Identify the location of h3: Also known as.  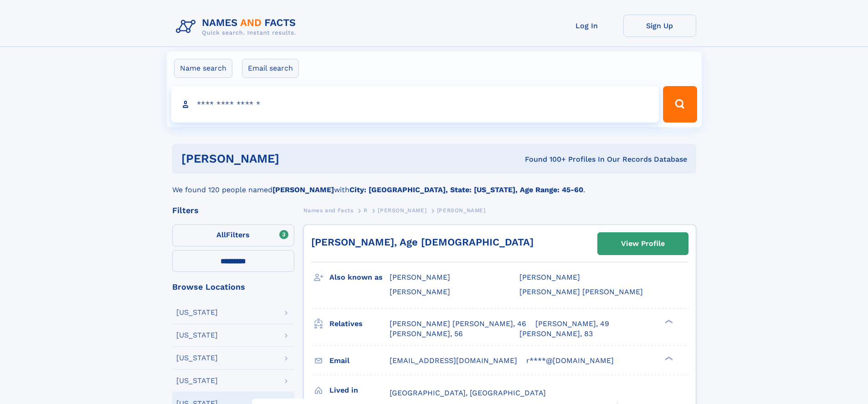
(359, 277).